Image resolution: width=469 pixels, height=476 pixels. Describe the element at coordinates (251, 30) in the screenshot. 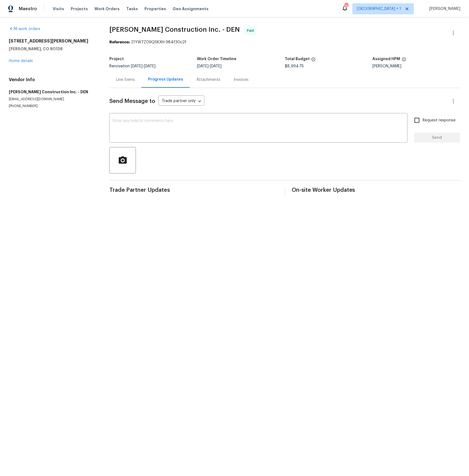

I see `span: Paid` at that location.